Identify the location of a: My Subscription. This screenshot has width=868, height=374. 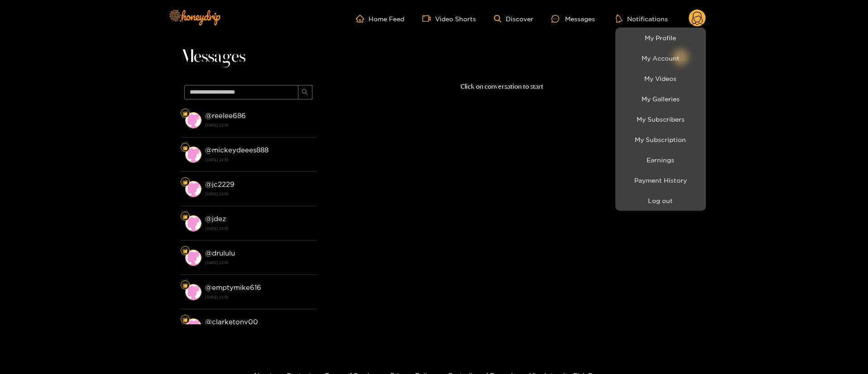
(660, 139).